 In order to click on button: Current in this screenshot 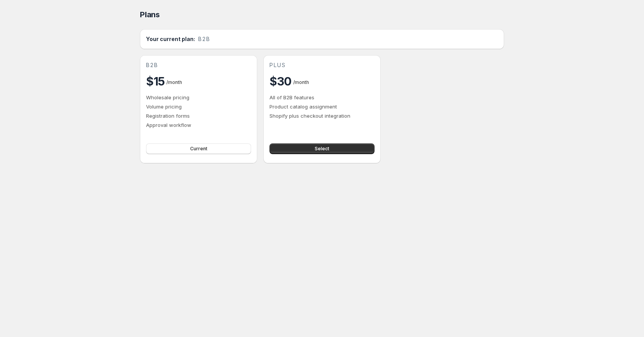, I will do `click(198, 149)`.